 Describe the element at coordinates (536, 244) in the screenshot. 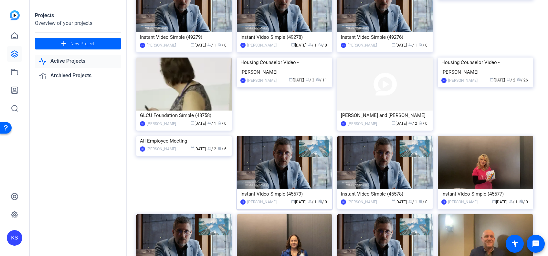

I see `mat-icon: message` at that location.